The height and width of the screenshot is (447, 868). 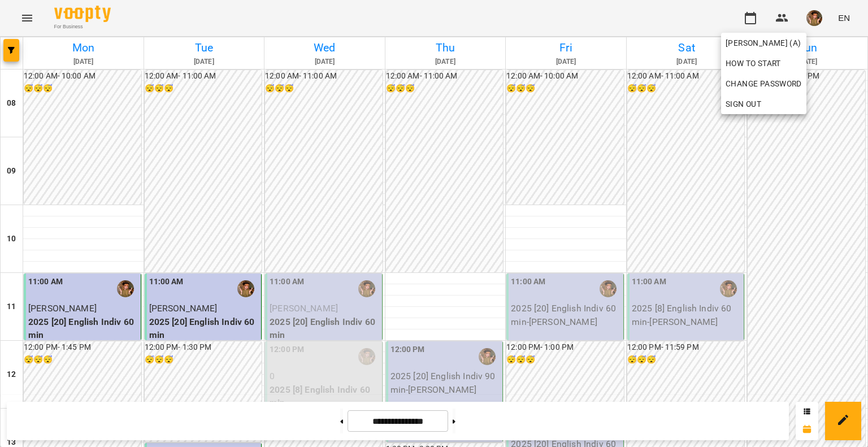 I want to click on span: How to start, so click(x=754, y=63).